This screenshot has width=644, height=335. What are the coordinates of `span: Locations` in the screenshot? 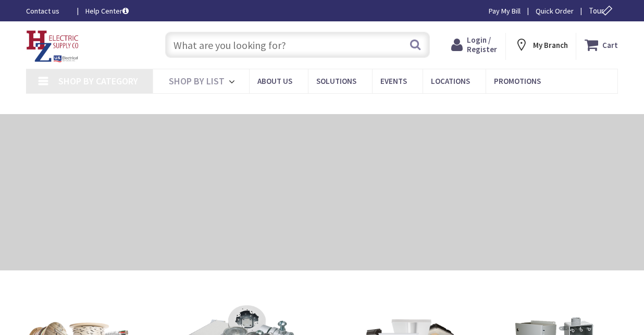 It's located at (450, 81).